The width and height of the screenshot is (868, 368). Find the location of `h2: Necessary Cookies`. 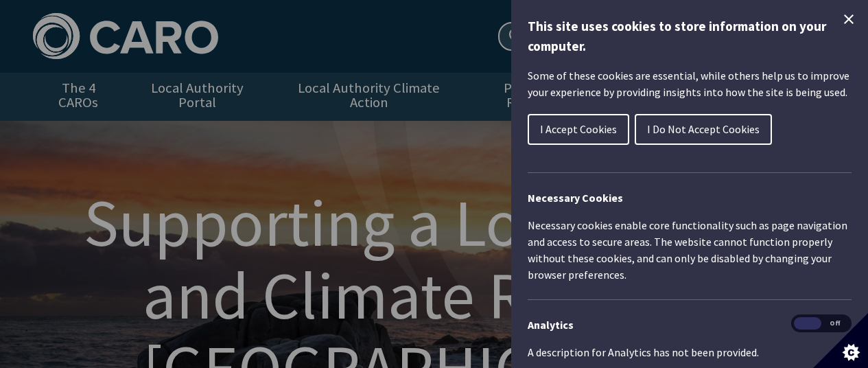

h2: Necessary Cookies is located at coordinates (689, 198).